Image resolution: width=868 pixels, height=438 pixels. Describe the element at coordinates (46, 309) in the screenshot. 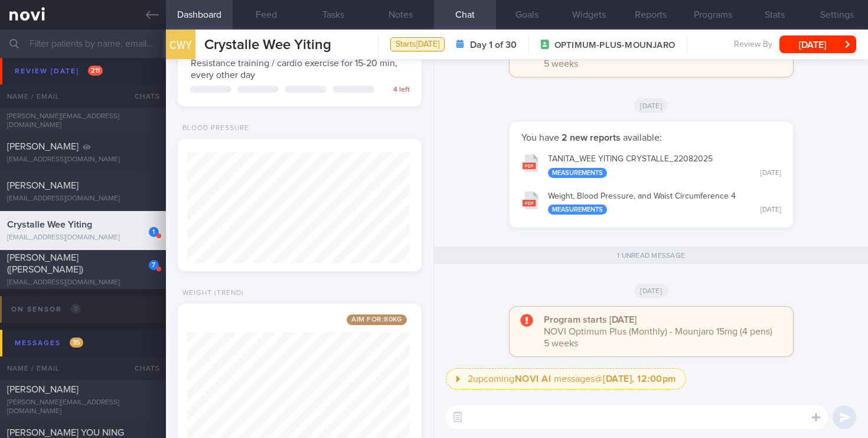

I see `div: On sensor` at that location.